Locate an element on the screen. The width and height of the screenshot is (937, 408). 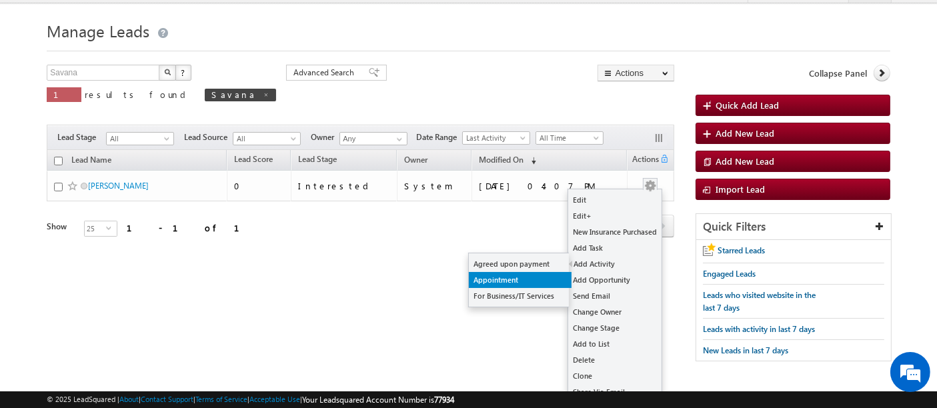
a: Modified On (sorted descending) is located at coordinates (507, 161).